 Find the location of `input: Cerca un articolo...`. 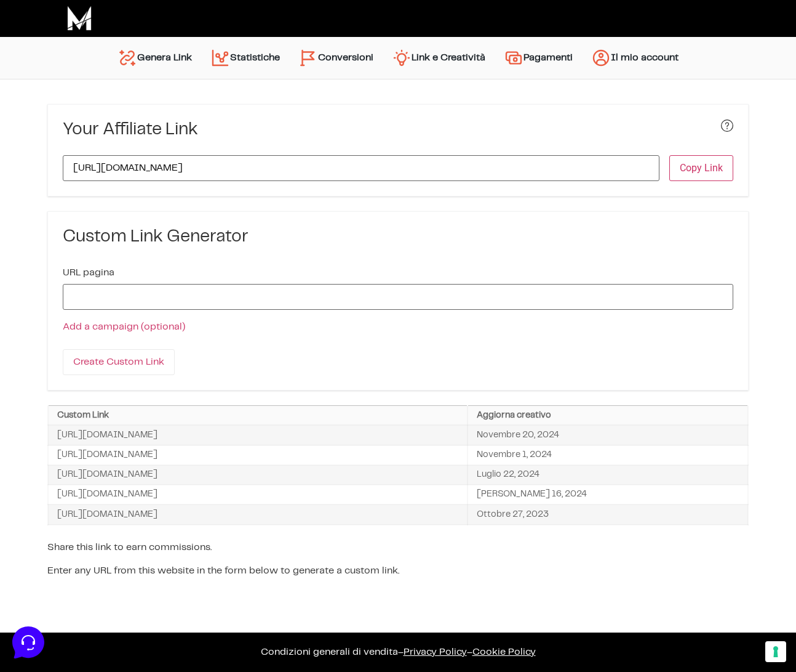

input: Cerca un articolo... is located at coordinates (115, 185).